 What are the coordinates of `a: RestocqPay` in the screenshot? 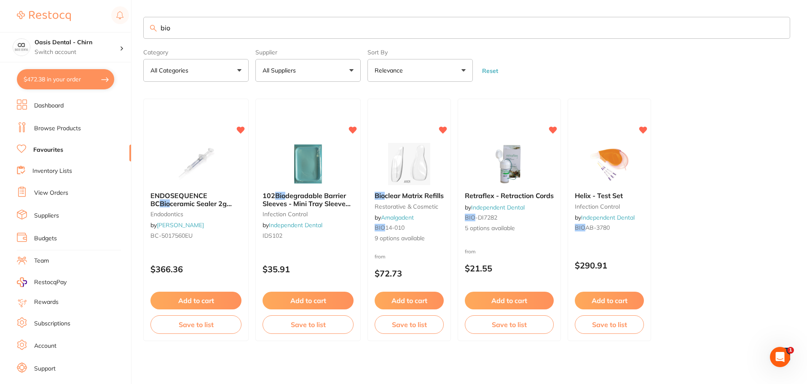 It's located at (42, 282).